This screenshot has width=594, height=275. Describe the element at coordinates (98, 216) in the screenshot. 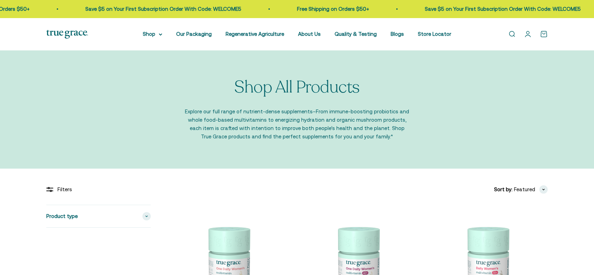

I see `summary: Product type` at that location.